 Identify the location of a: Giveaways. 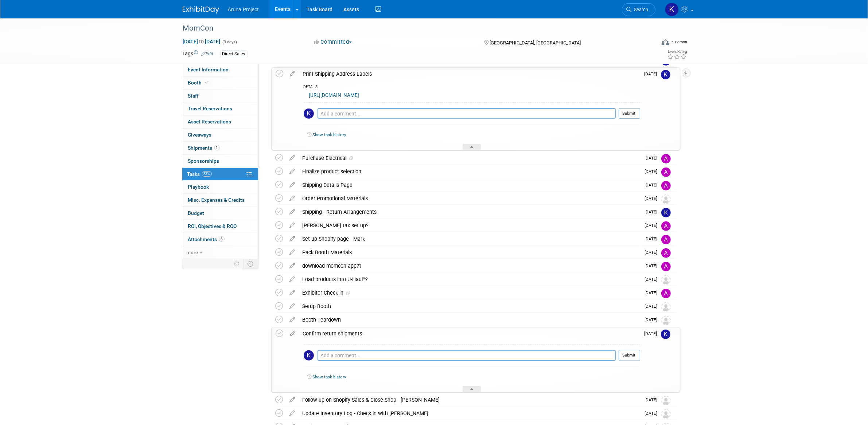
(220, 135).